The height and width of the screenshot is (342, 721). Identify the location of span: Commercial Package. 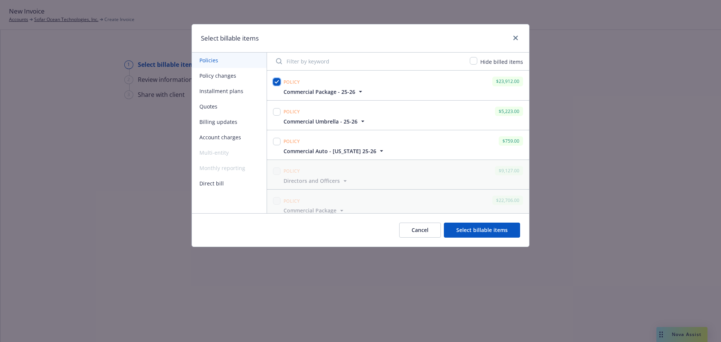
(310, 210).